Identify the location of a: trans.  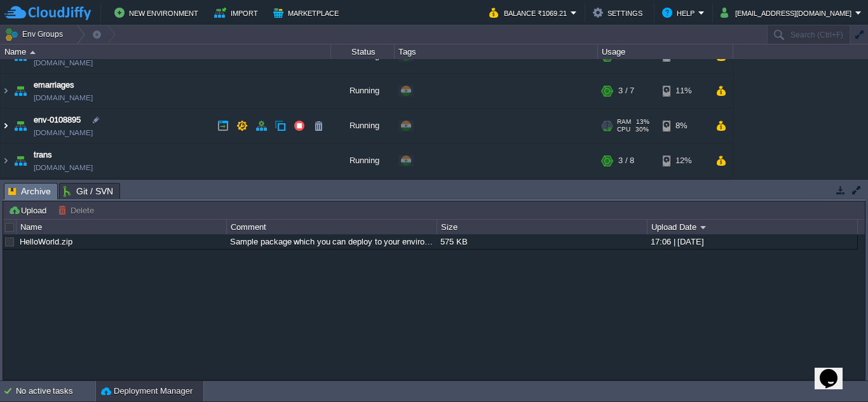
(43, 155).